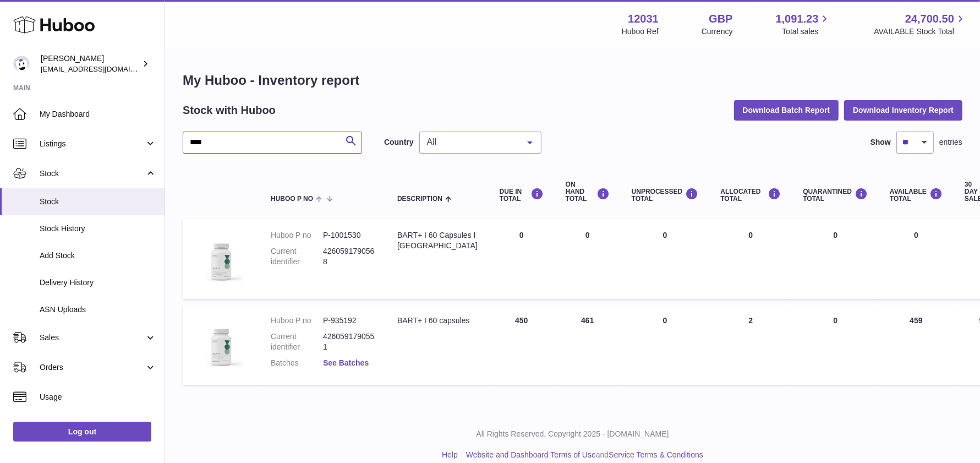 This screenshot has height=463, width=980. Describe the element at coordinates (836, 195) in the screenshot. I see `div: QUARANTINED Total` at that location.